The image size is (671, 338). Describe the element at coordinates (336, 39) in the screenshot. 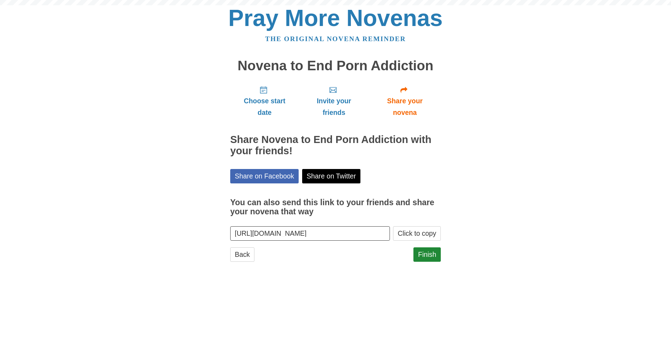

I see `a: The original novena reminder` at that location.